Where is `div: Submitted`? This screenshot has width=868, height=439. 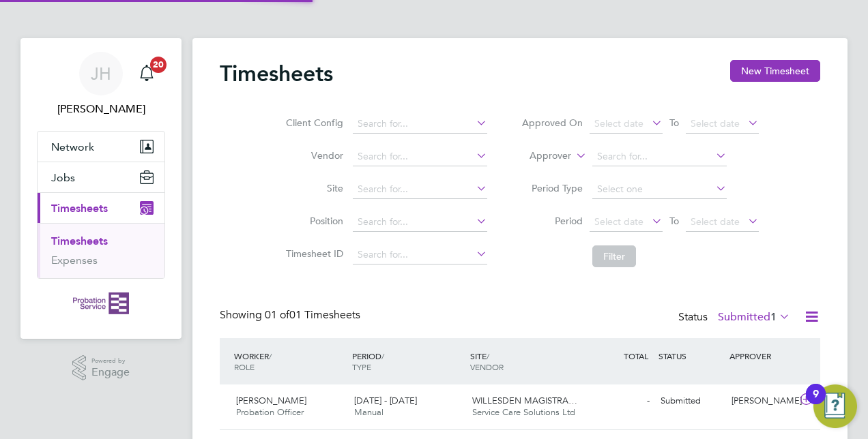 div: Submitted is located at coordinates (690, 401).